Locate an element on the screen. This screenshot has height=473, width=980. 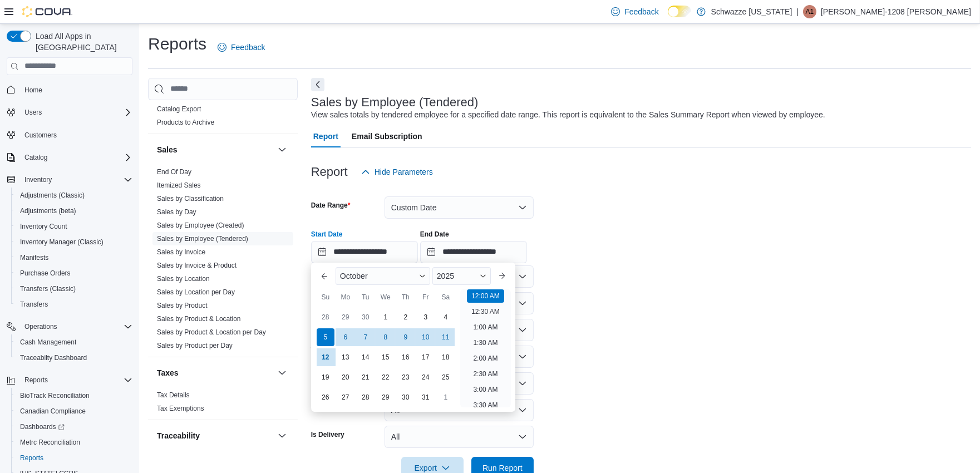
div: day-22 is located at coordinates (385, 378).